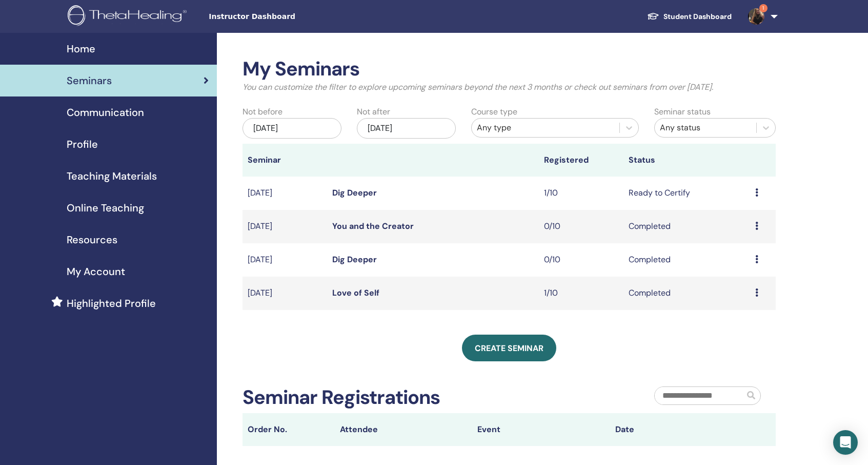  I want to click on span: 1, so click(764, 9).